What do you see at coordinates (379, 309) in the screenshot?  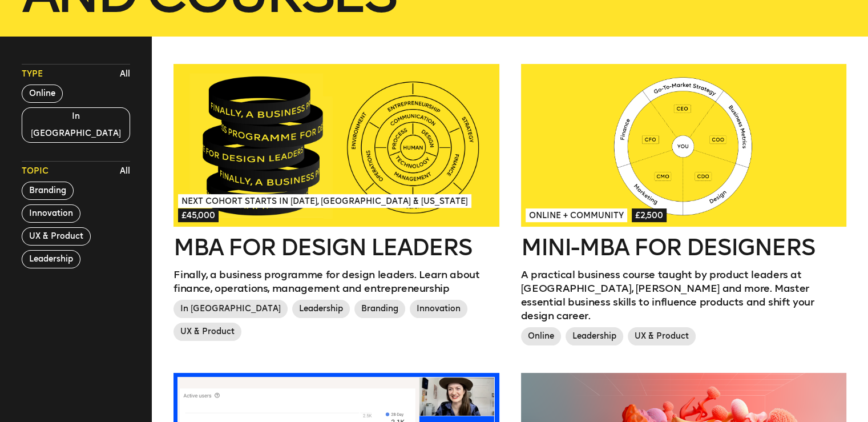 I see `span: Branding` at bounding box center [379, 309].